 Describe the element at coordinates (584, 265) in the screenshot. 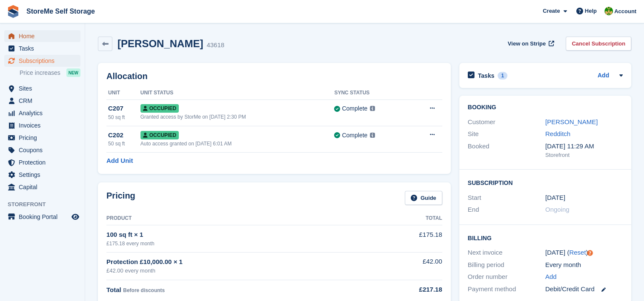

I see `div: Every month` at that location.